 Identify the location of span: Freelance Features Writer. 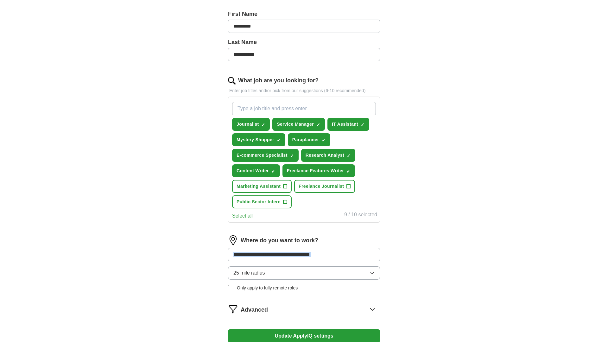
(315, 171).